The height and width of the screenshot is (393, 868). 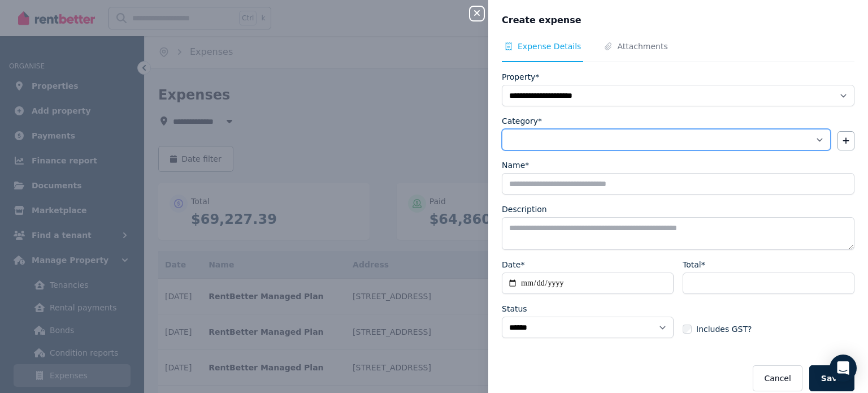 What do you see at coordinates (549, 46) in the screenshot?
I see `span: Expense Details` at bounding box center [549, 46].